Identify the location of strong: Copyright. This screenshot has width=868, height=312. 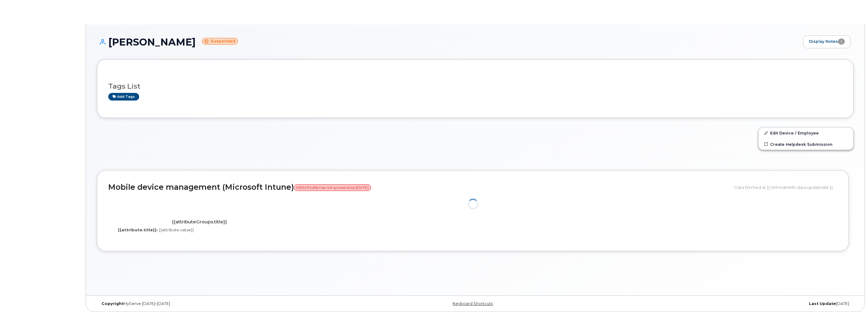
(113, 303).